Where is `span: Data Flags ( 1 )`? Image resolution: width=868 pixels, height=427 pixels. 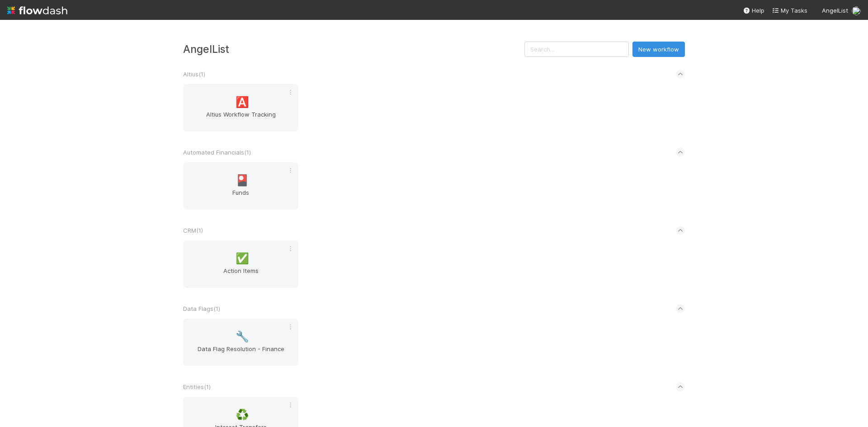
span: Data Flags ( 1 ) is located at coordinates (201, 309).